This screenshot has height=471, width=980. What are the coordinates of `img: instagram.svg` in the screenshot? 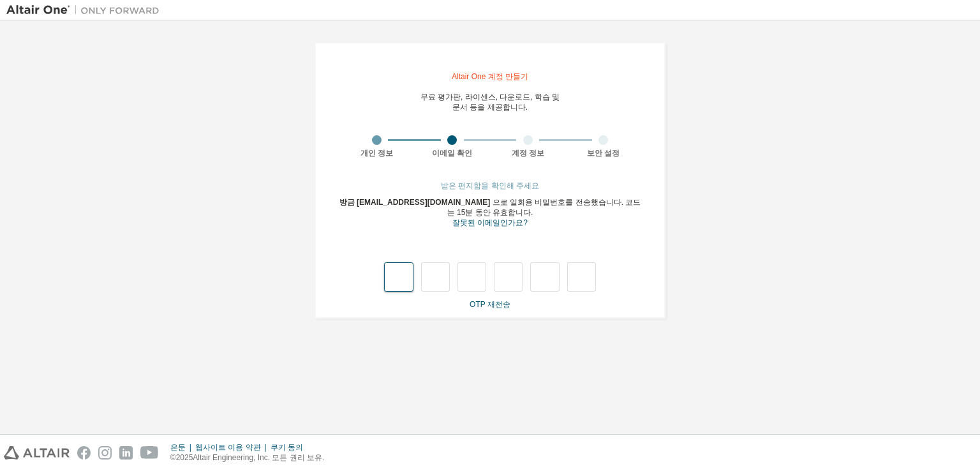 It's located at (105, 452).